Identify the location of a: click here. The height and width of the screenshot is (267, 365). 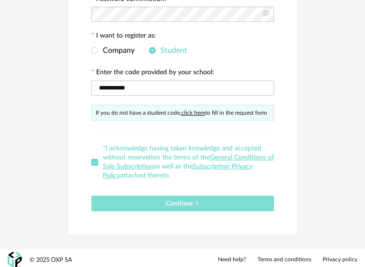
(193, 113).